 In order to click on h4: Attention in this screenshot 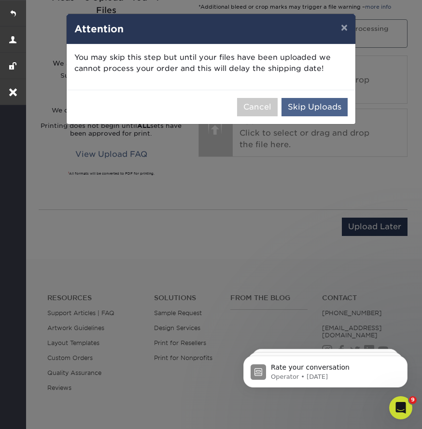, I will do `click(211, 29)`.